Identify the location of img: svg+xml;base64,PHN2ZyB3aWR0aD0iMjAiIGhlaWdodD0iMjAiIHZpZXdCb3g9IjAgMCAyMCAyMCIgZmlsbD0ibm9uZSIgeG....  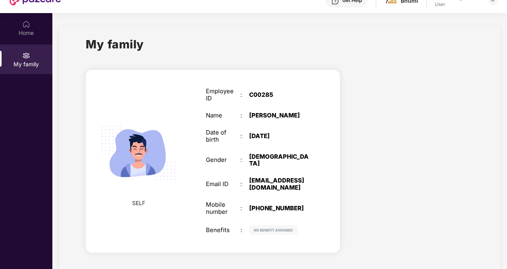
(26, 55).